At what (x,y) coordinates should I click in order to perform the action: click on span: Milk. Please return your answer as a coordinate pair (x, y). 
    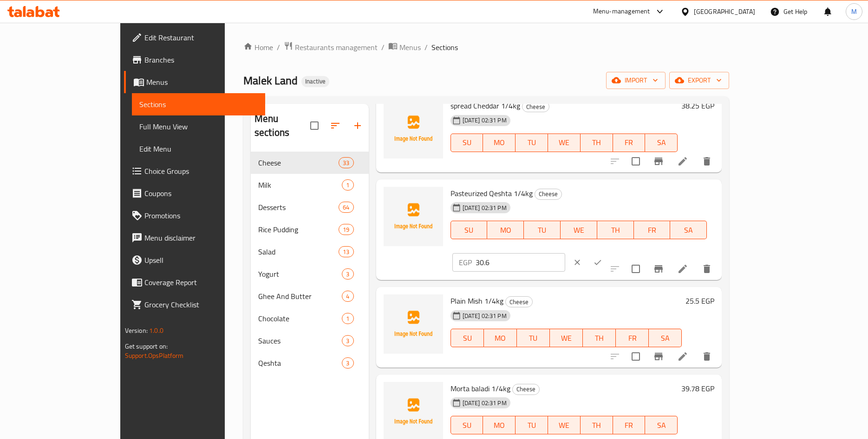
    Looking at the image, I should click on (300, 185).